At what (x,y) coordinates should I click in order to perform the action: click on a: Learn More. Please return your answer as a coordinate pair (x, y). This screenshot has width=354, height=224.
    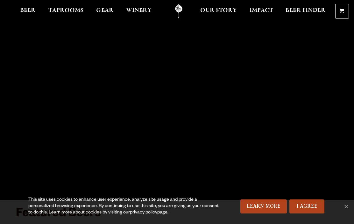
    Looking at the image, I should click on (264, 206).